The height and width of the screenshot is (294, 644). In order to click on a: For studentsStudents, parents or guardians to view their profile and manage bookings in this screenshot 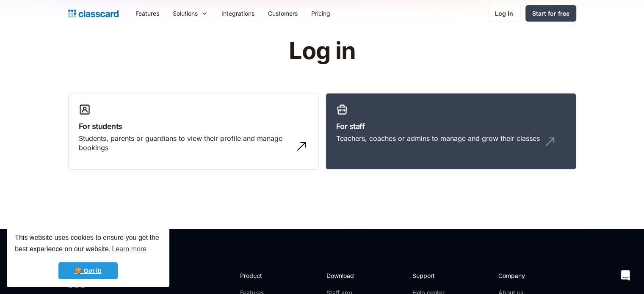, I will do `click(193, 132)`.